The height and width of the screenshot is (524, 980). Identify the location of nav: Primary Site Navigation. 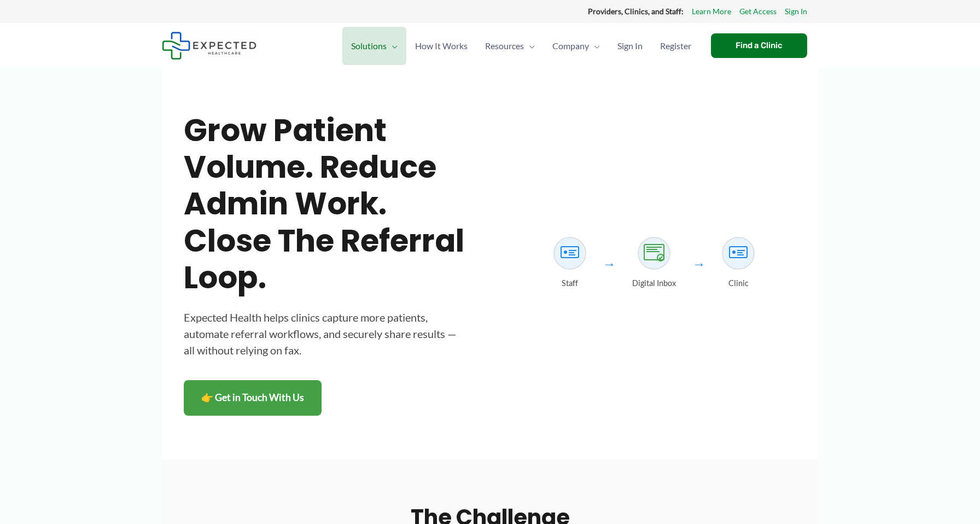
(521, 46).